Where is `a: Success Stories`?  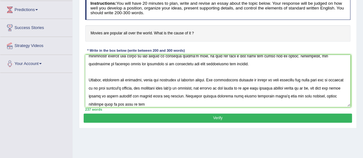 a: Success Stories is located at coordinates (36, 27).